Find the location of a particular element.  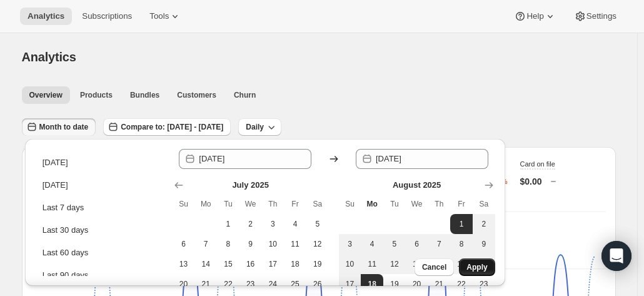

th: Monday is located at coordinates (371, 204).